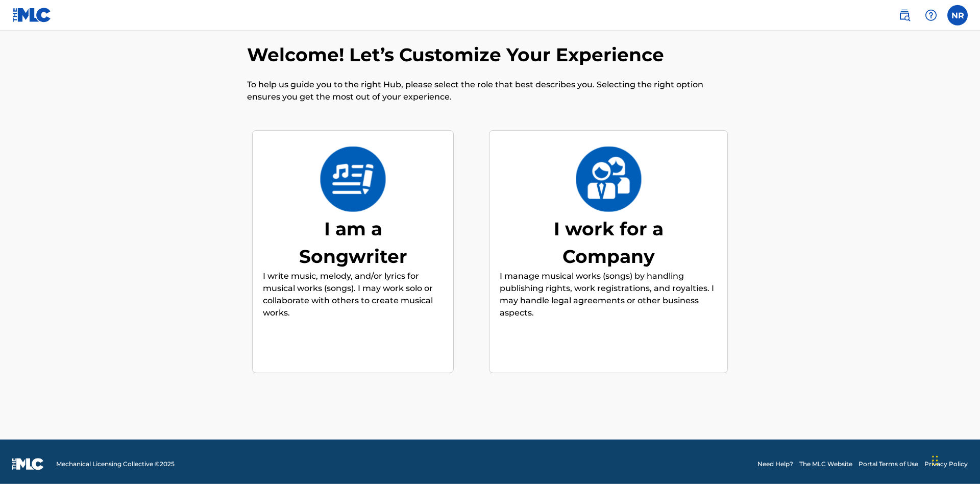  I want to click on div: Drag, so click(935, 460).